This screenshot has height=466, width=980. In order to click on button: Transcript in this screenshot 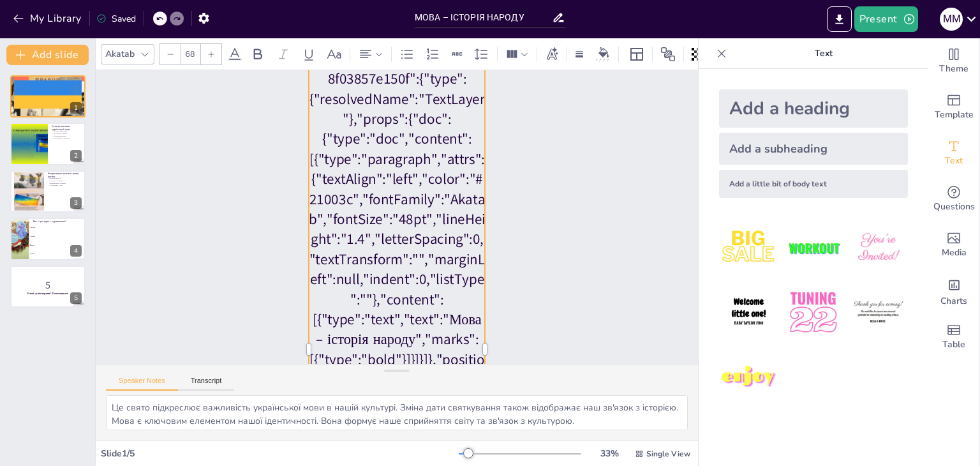, I will do `click(206, 383)`.